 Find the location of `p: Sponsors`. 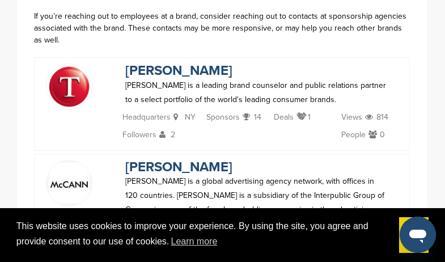

p: Sponsors is located at coordinates (223, 117).